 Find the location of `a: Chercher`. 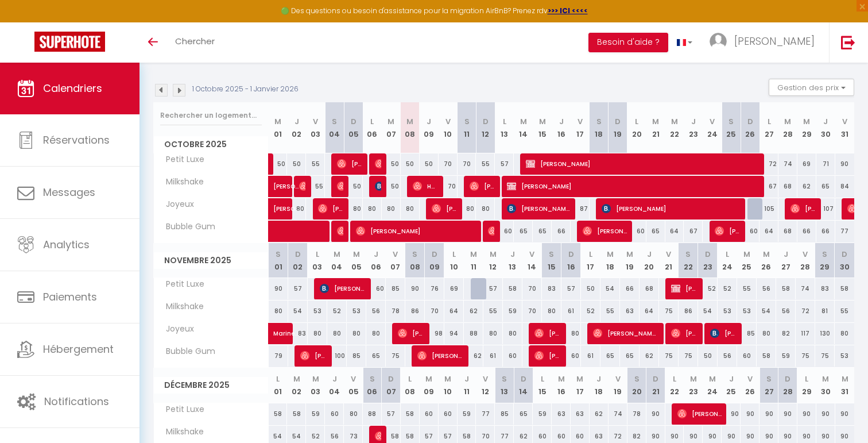

a: Chercher is located at coordinates (194, 43).